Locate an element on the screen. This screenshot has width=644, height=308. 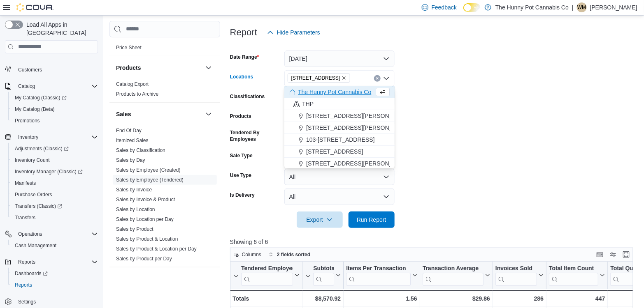
span: Sales by Product & Location is located at coordinates (147, 239).